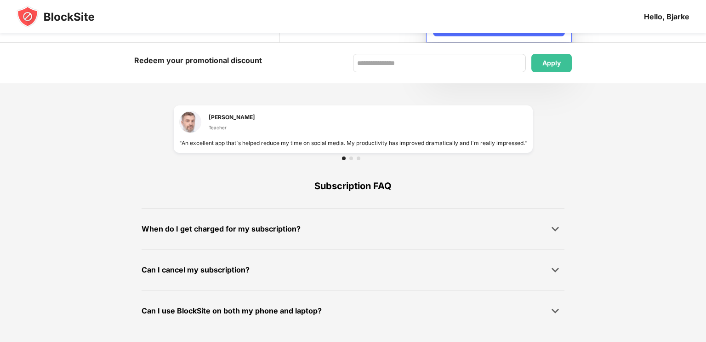  Describe the element at coordinates (190, 122) in the screenshot. I see `img: testimonial-1.jpg` at that location.